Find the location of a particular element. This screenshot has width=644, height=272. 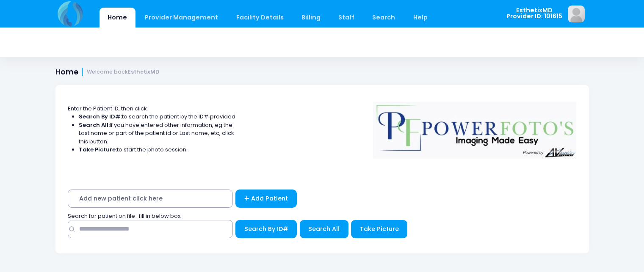

button: Take Picture is located at coordinates (379, 229).